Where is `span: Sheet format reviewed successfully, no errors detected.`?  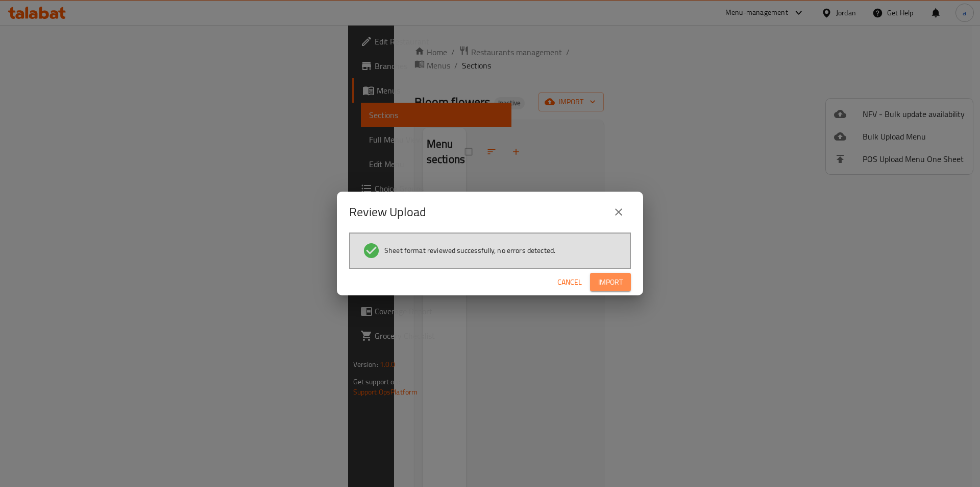 span: Sheet format reviewed successfully, no errors detected. is located at coordinates (469, 250).